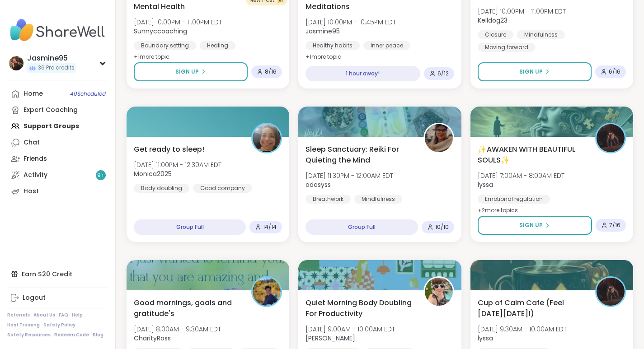 This screenshot has height=349, width=644. What do you see at coordinates (57, 274) in the screenshot?
I see `div: Earn $20 Credit` at bounding box center [57, 274].